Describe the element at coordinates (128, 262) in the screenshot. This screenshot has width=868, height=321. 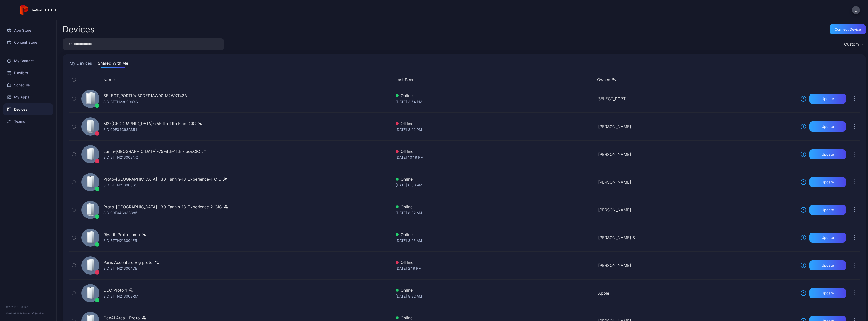
I see `div: Paris Accenture Big proto` at that location.